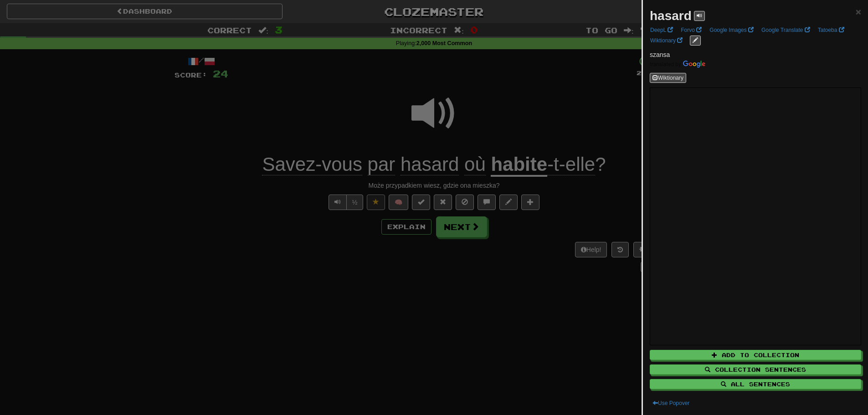 Image resolution: width=868 pixels, height=415 pixels. Describe the element at coordinates (756, 369) in the screenshot. I see `button: Collection Sentences` at that location.